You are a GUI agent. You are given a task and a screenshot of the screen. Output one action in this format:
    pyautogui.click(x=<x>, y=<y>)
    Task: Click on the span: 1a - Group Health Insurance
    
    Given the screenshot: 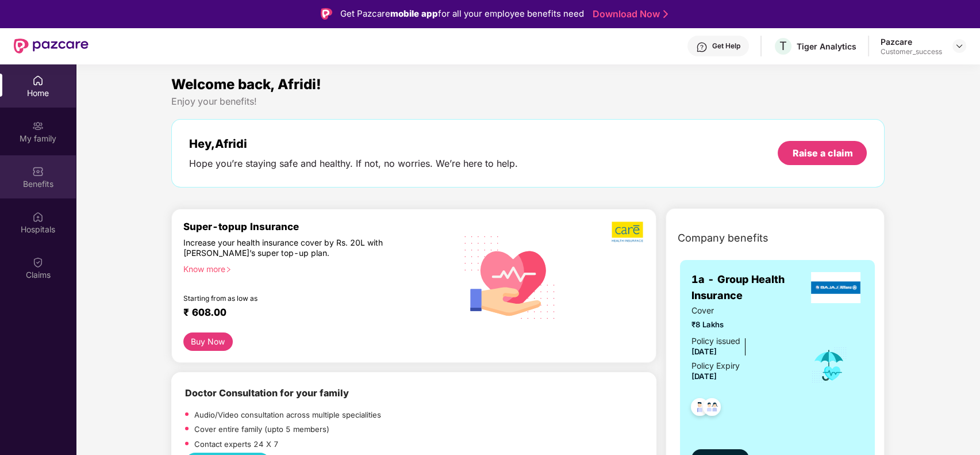 What is the action you would take?
    pyautogui.click(x=750, y=288)
    